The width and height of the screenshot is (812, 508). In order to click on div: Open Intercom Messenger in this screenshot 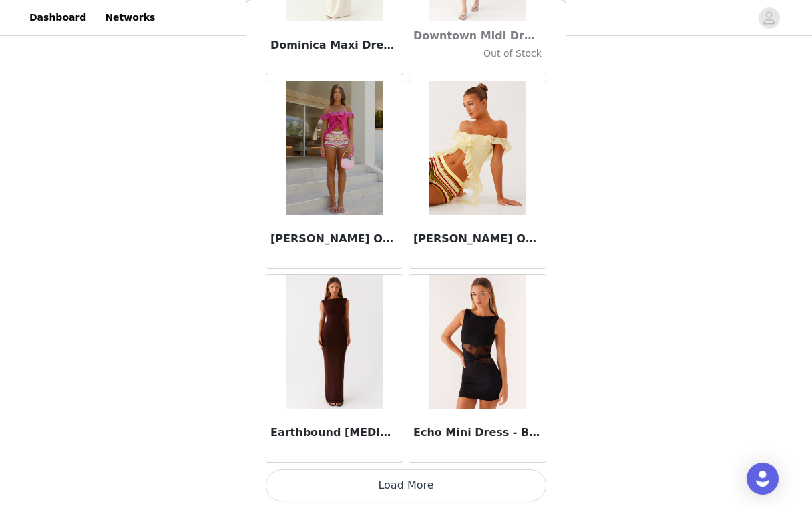, I will do `click(762, 479)`.